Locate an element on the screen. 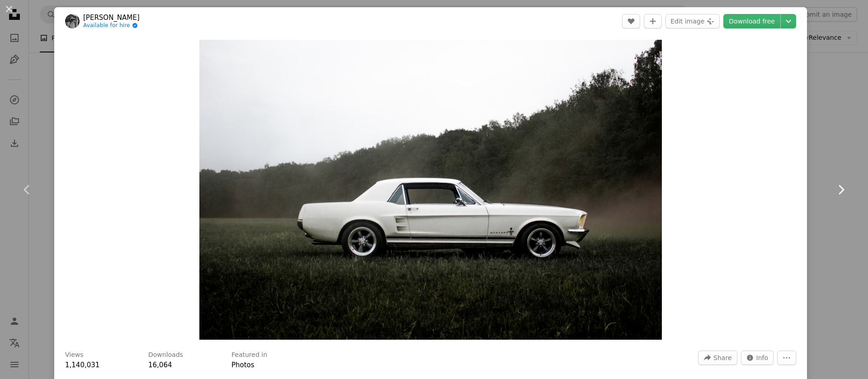 This screenshot has height=379, width=868. h3: Featured in is located at coordinates (249, 355).